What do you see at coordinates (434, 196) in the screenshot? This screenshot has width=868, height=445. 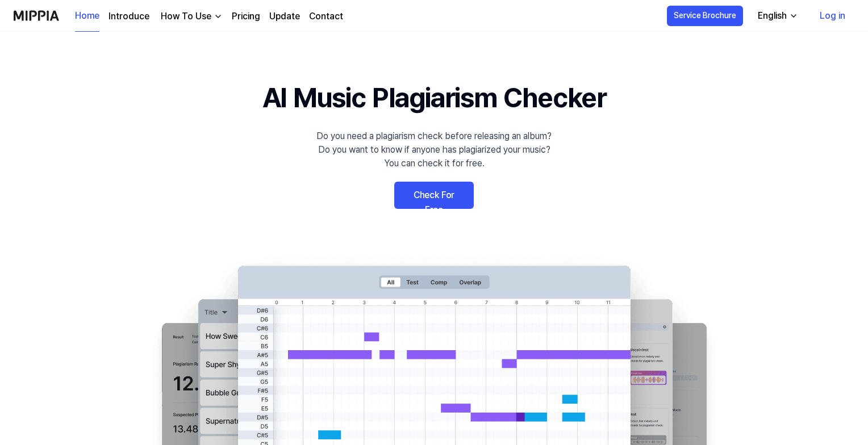 I see `a: Check For Free` at bounding box center [434, 196].